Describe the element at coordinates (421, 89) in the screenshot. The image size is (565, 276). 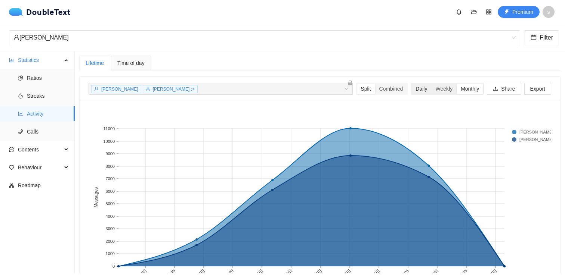
I see `div: Daily` at that location.